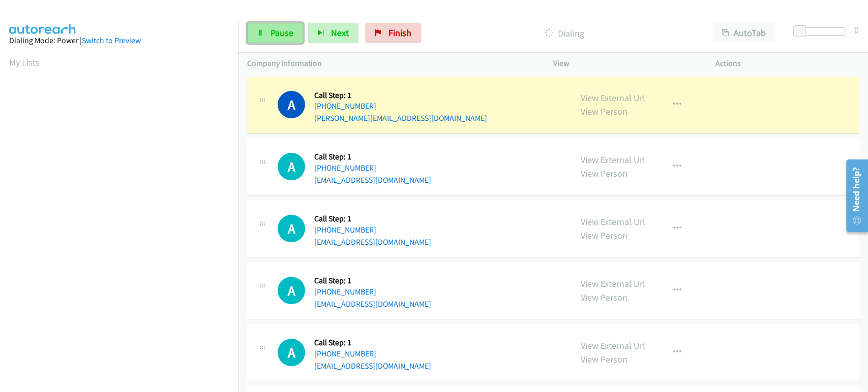 Image resolution: width=868 pixels, height=392 pixels. I want to click on span: Pause, so click(282, 32).